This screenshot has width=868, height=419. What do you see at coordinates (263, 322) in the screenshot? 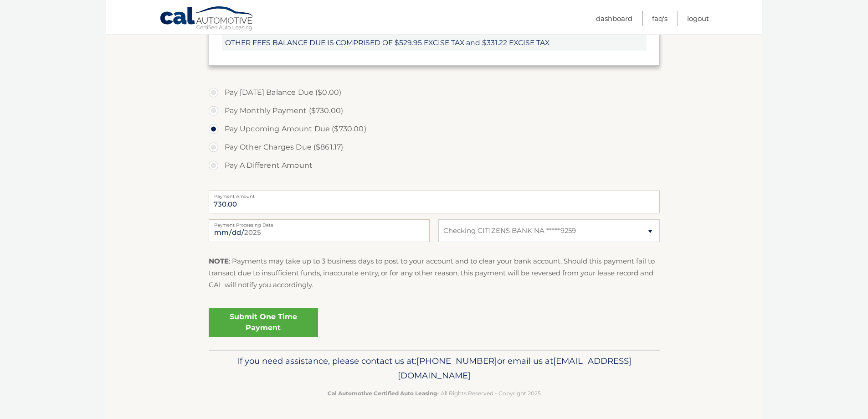
I see `a: Submit One Time Payment` at bounding box center [263, 322].